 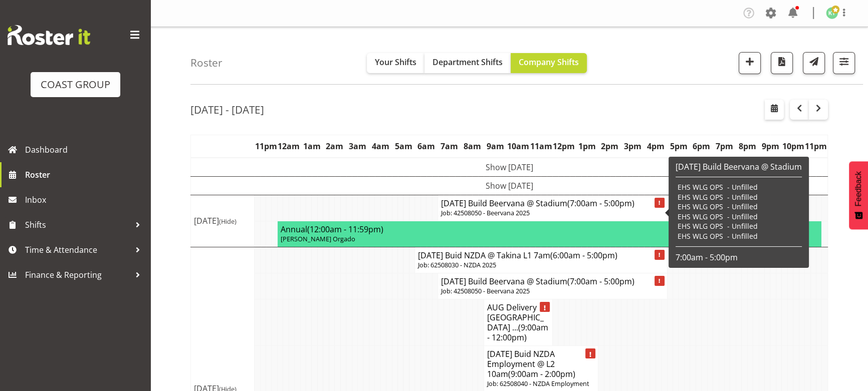 What do you see at coordinates (78, 225) in the screenshot?
I see `span: Shifts` at bounding box center [78, 225].